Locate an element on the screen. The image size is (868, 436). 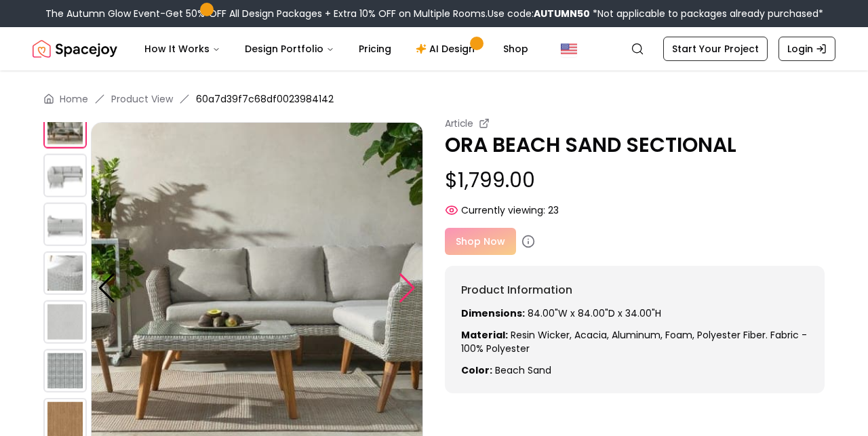
strong: Color: is located at coordinates (477, 371).